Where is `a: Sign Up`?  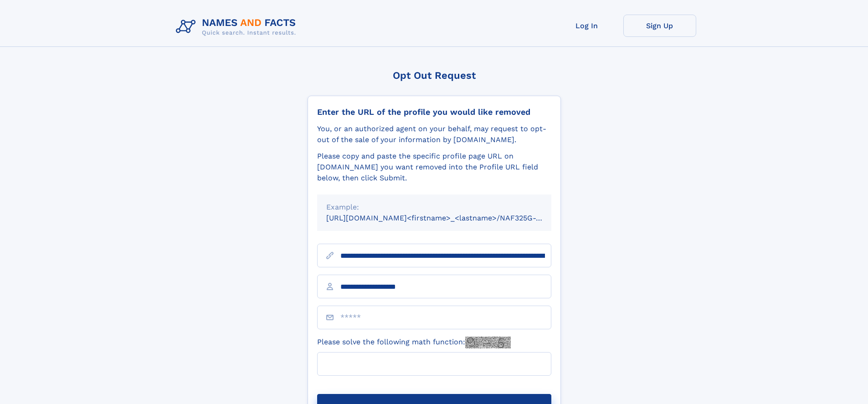 a: Sign Up is located at coordinates (660, 25).